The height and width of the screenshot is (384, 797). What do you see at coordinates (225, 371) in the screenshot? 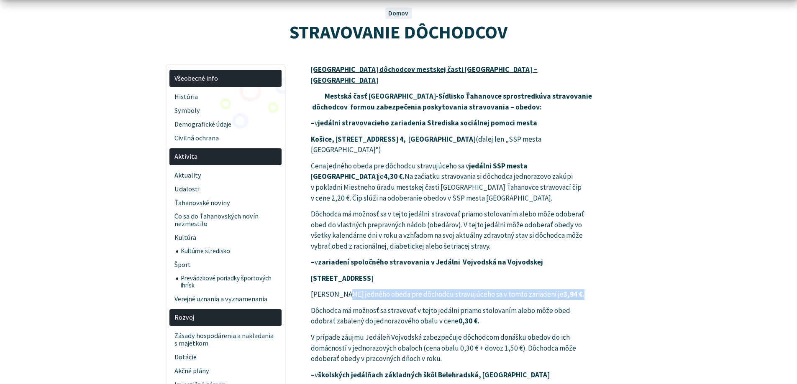
I see `a: Akčné plány` at bounding box center [225, 371].